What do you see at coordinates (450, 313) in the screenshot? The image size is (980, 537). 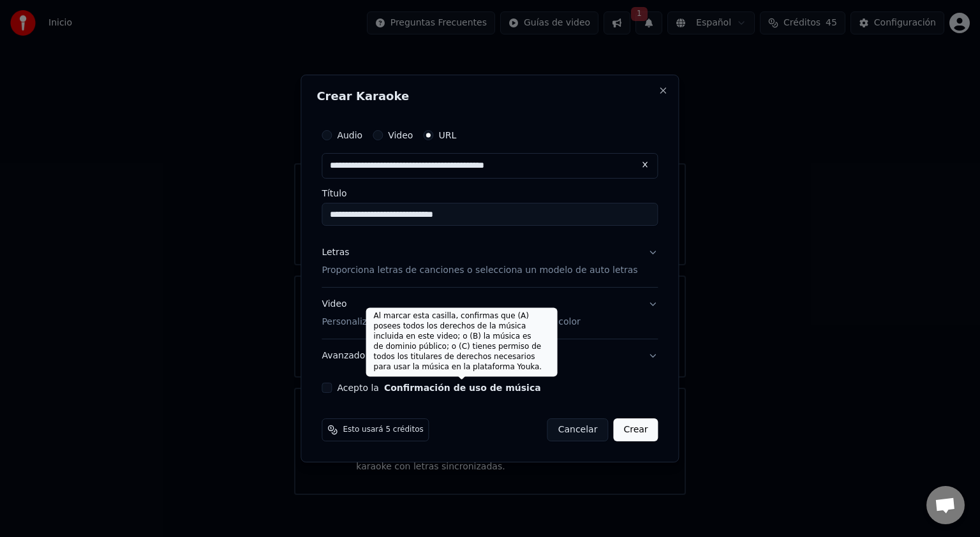 I see `div: Video` at bounding box center [450, 313].